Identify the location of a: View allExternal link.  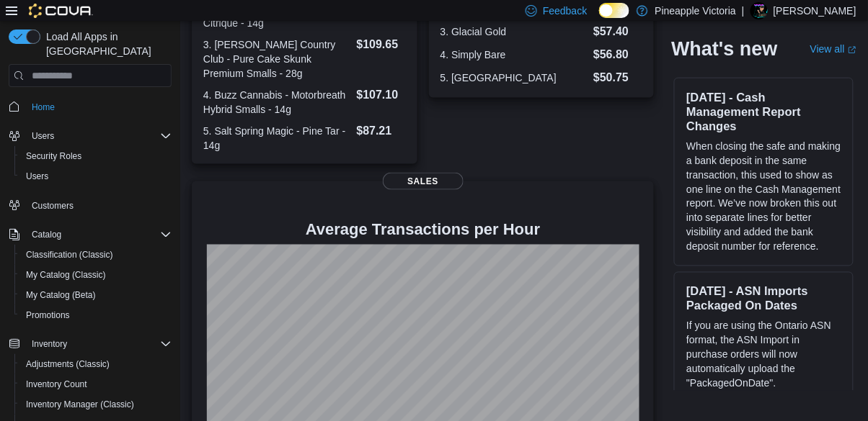
(834, 49).